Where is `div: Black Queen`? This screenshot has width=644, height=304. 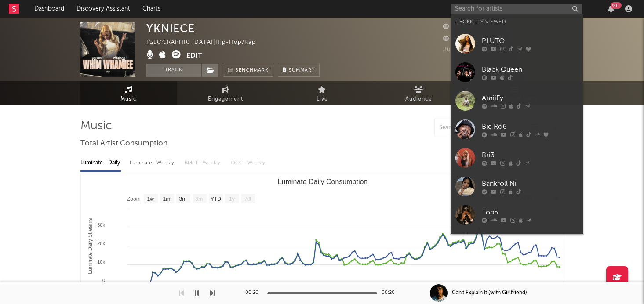
div: Black Queen is located at coordinates (530, 70).